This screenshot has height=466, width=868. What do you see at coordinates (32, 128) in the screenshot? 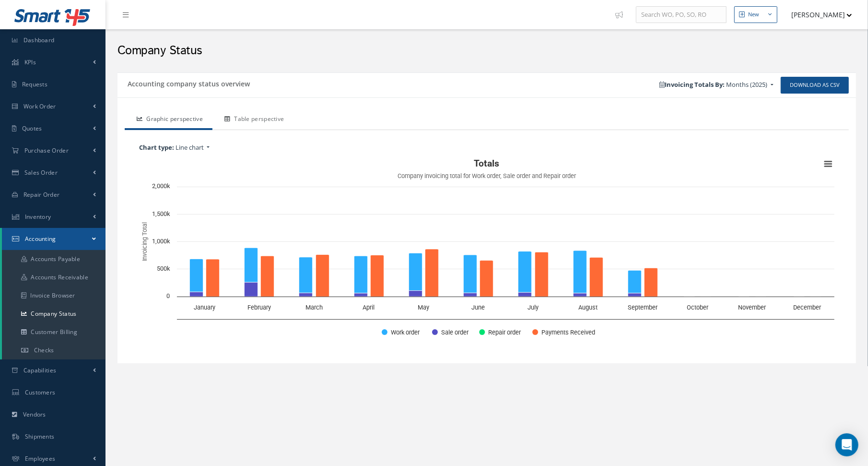
I see `span: Quotes` at bounding box center [32, 128].